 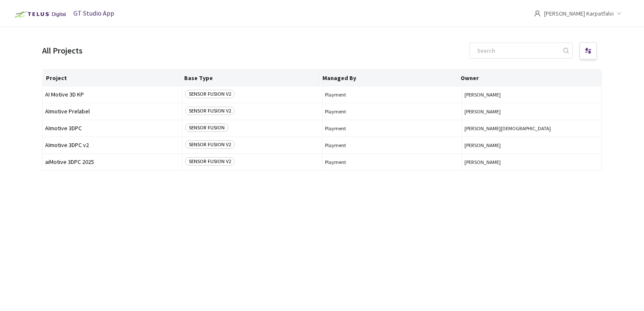 What do you see at coordinates (112, 94) in the screenshot?
I see `span: AI Motive 3D KP` at bounding box center [112, 94].